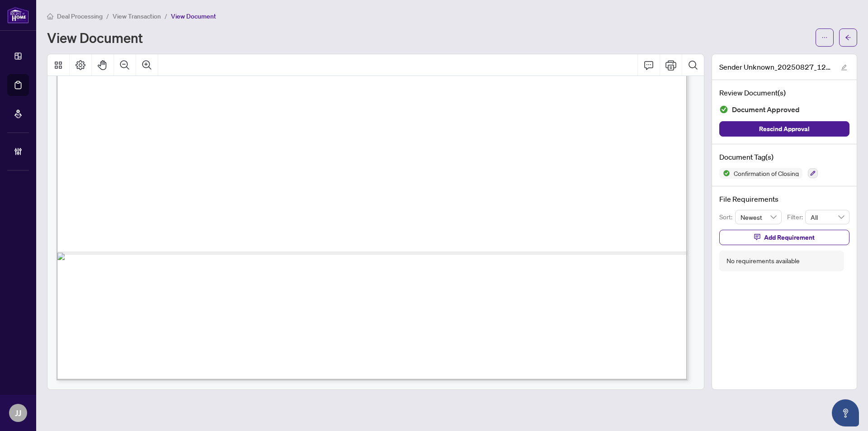  Describe the element at coordinates (136, 16) in the screenshot. I see `span: View Transaction` at that location.